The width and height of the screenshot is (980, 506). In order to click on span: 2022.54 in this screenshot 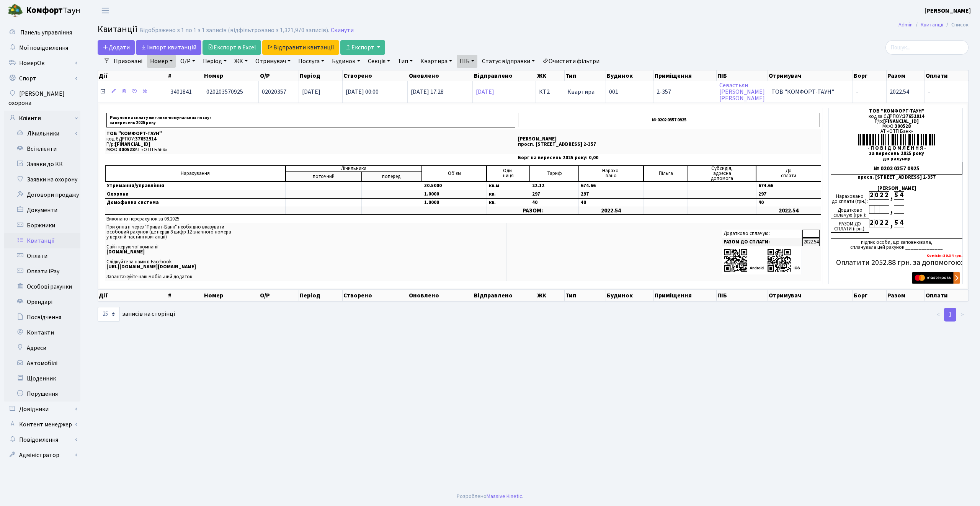, I will do `click(899, 92)`.